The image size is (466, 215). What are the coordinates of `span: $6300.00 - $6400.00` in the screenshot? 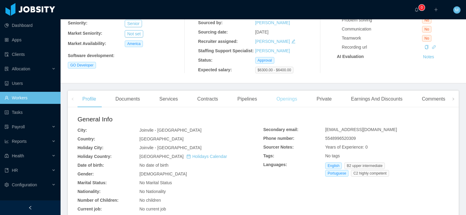 It's located at (274, 70).